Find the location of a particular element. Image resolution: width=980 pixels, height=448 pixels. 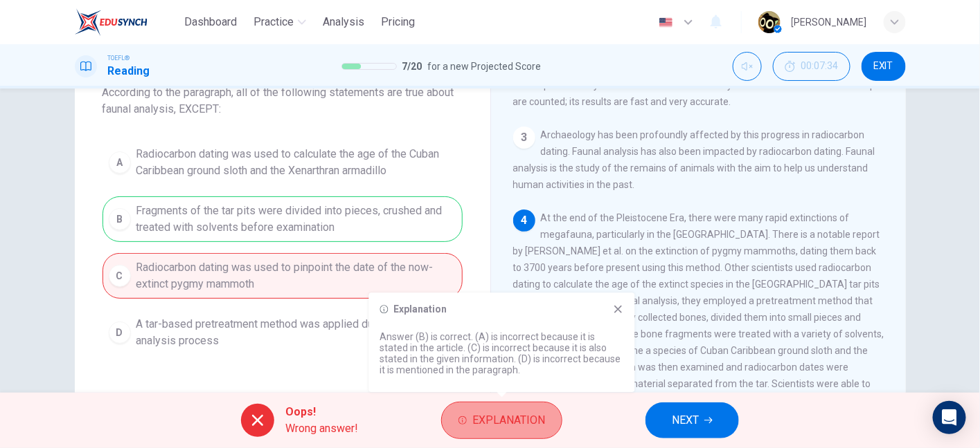

span: Analysis is located at coordinates (344, 22).